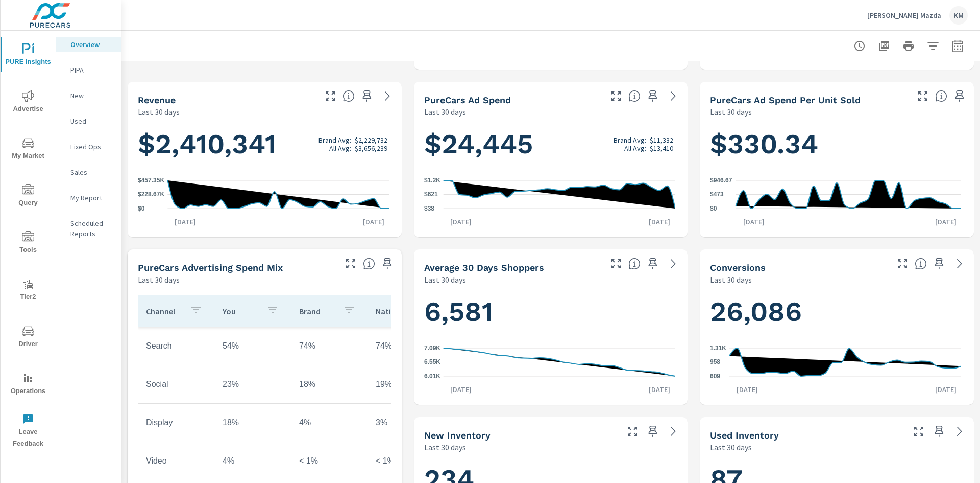 Image resolution: width=980 pixels, height=483 pixels. What do you see at coordinates (958, 46) in the screenshot?
I see `button: Select Date Range` at bounding box center [958, 46].